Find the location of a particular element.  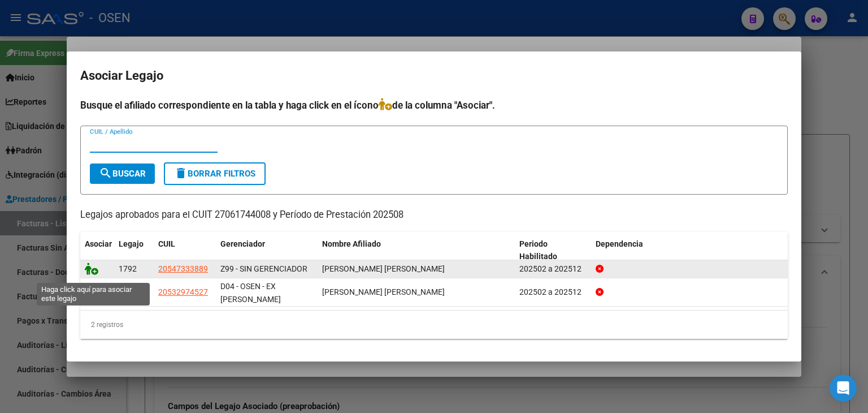

span: Gerenciador is located at coordinates (242, 243).